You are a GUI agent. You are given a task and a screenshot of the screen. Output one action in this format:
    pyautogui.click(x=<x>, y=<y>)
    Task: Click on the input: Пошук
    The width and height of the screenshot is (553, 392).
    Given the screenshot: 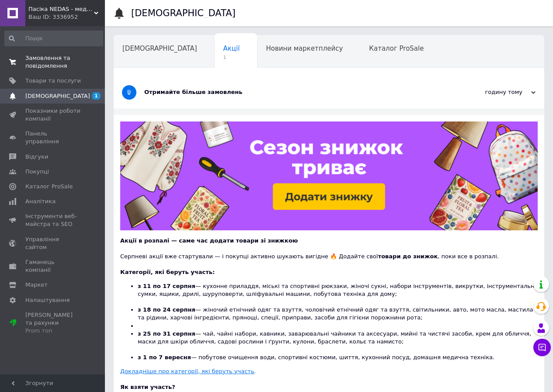 What is the action you would take?
    pyautogui.click(x=54, y=38)
    